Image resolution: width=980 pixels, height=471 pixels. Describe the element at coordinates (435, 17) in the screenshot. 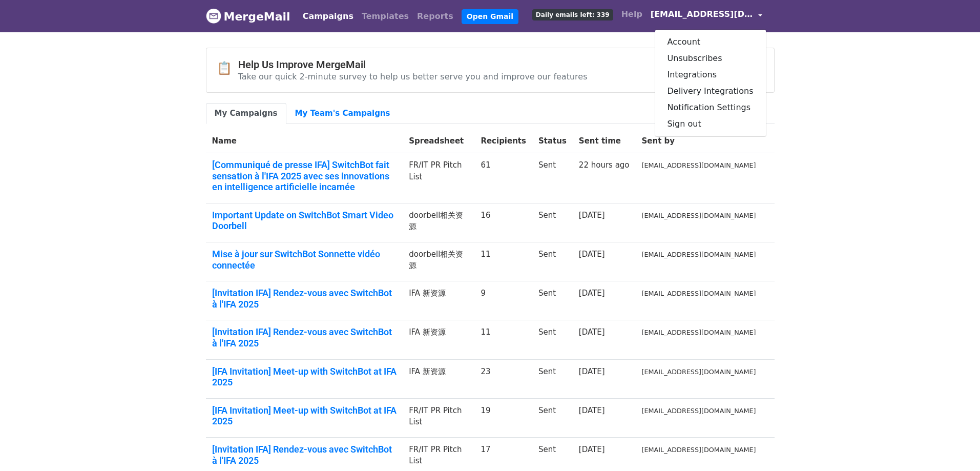

I see `a: Reports` at that location.